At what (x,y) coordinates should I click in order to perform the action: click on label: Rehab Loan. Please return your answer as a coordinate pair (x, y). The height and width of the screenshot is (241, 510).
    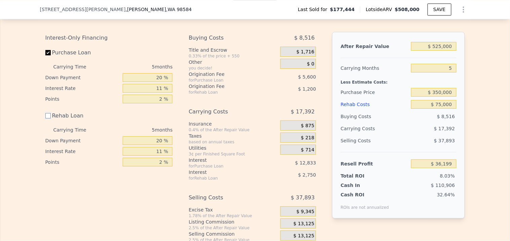
    Looking at the image, I should click on (83, 116).